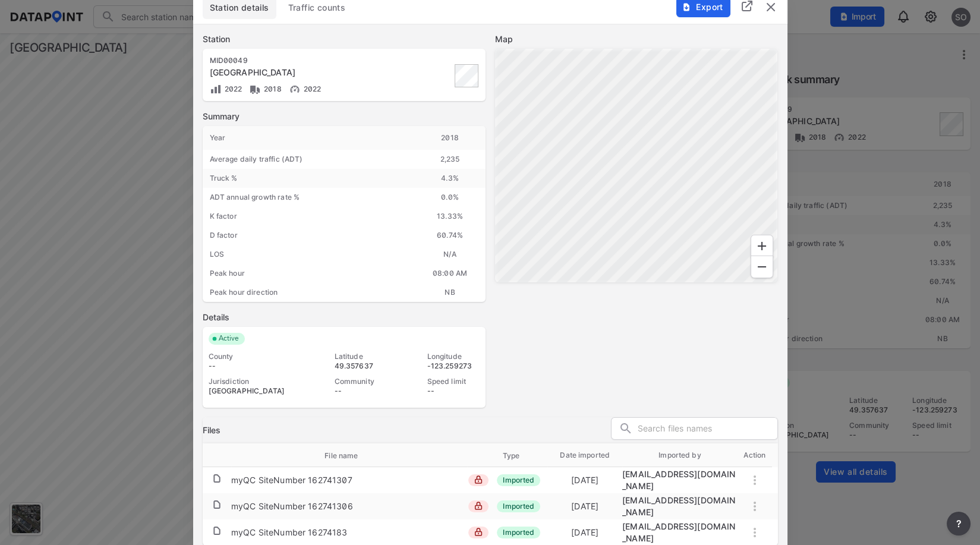  What do you see at coordinates (252, 356) in the screenshot?
I see `div: County` at bounding box center [252, 356].